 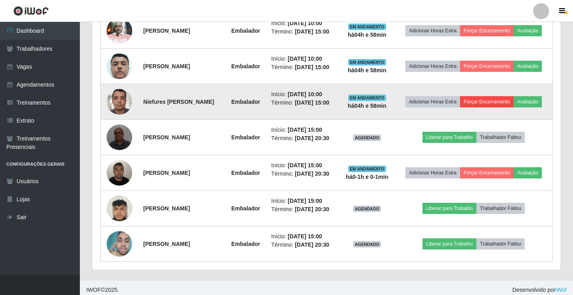 I want to click on a: iWof, so click(x=561, y=290).